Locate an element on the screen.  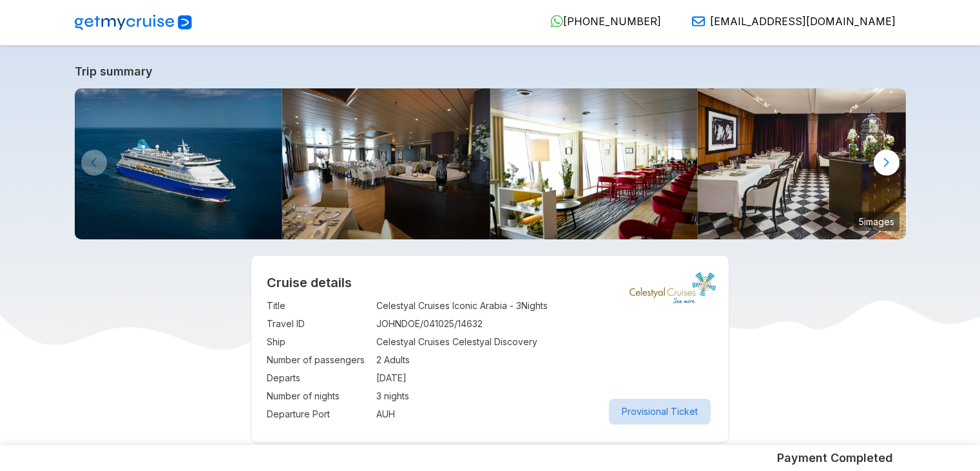
td: JOHNDOE/041025/14632 is located at coordinates (545, 324).